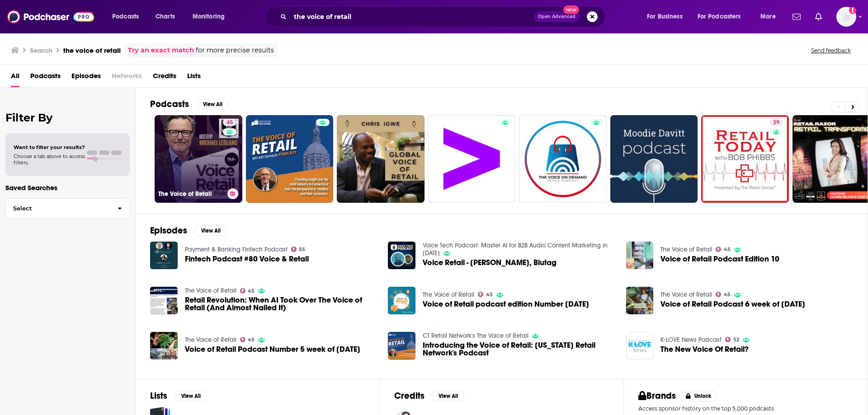  What do you see at coordinates (165, 17) in the screenshot?
I see `span: Charts` at bounding box center [165, 17].